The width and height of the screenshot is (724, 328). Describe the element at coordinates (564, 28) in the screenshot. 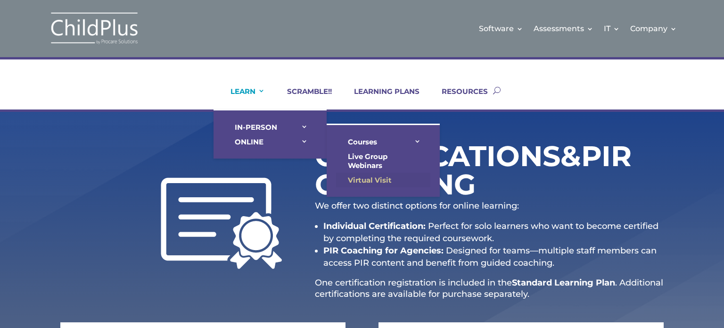

I see `a: Assessments` at that location.